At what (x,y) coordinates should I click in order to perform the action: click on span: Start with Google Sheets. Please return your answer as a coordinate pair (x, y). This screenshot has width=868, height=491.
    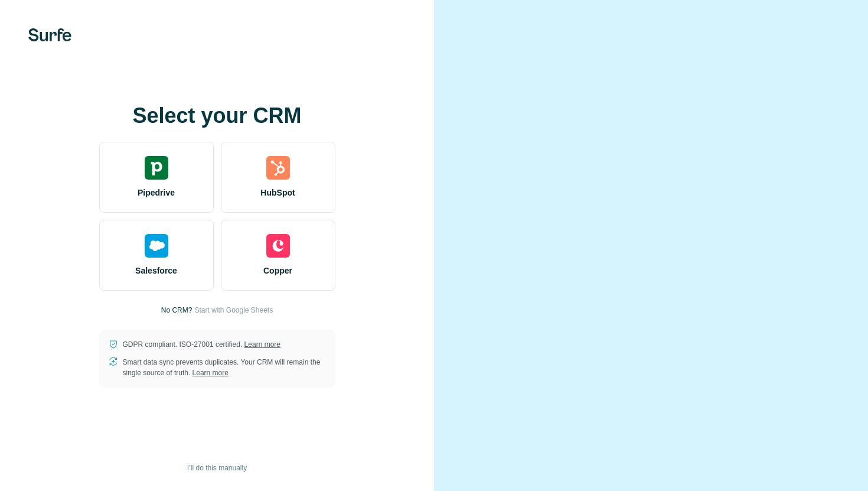
    Looking at the image, I should click on (234, 310).